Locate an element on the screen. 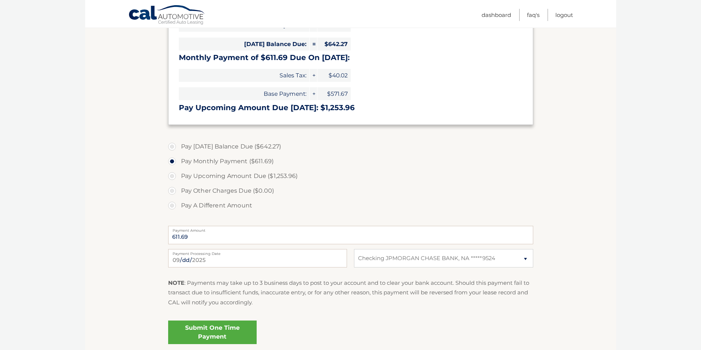  a: Dashboard is located at coordinates (496, 15).